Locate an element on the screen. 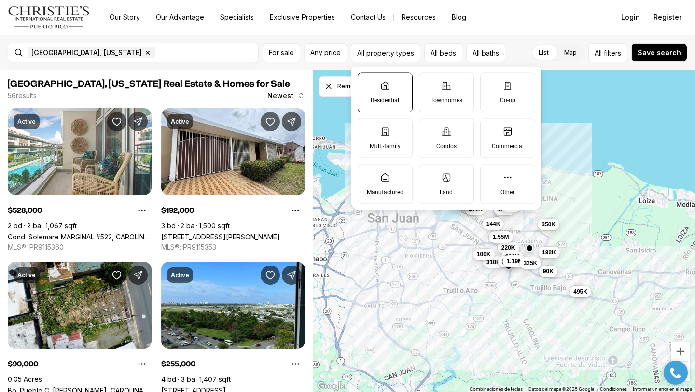 Image resolution: width=695 pixels, height=392 pixels. p: Residential is located at coordinates (385, 100).